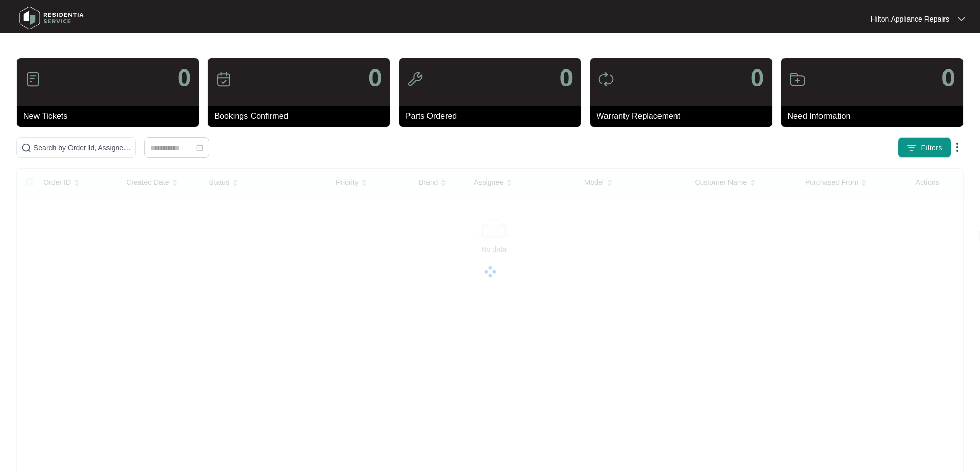 Image resolution: width=980 pixels, height=473 pixels. Describe the element at coordinates (910, 19) in the screenshot. I see `p: Hilton Appliance Repairs` at that location.